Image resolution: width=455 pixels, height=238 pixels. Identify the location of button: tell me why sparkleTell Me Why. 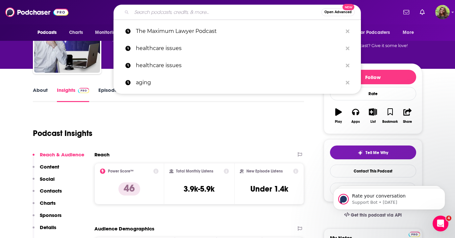
(373, 152).